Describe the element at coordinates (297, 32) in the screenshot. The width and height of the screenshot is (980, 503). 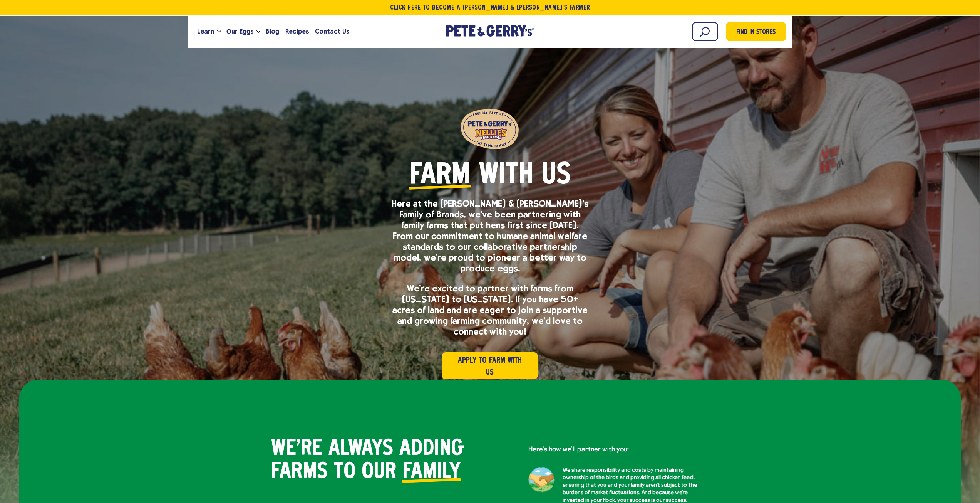
I see `a: Recipes` at that location.